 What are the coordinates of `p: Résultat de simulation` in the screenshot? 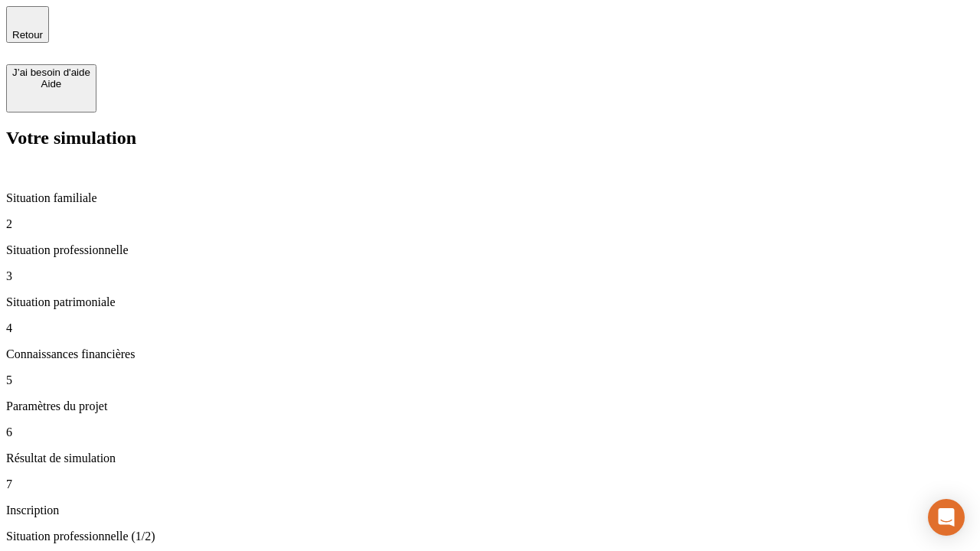 It's located at (490, 458).